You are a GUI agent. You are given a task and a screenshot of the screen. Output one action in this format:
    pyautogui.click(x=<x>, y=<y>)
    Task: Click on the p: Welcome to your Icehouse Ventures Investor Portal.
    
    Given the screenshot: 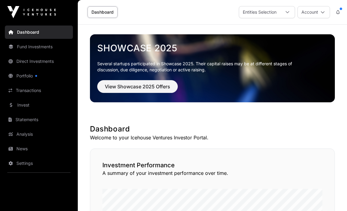 What is the action you would take?
    pyautogui.click(x=213, y=138)
    